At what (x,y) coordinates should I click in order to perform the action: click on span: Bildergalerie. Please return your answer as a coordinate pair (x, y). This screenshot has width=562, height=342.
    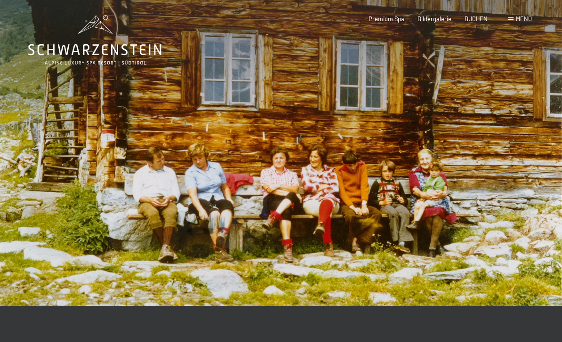
    Looking at the image, I should click on (434, 19).